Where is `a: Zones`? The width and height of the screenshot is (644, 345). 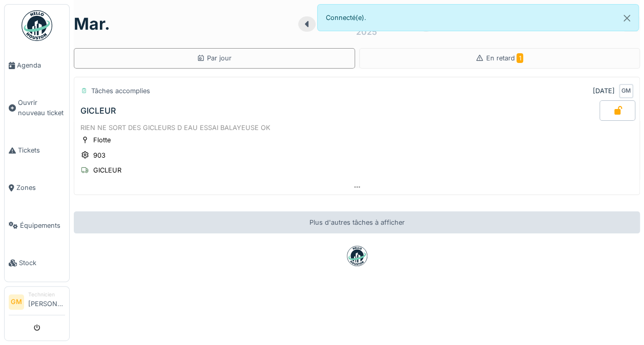 a: Zones is located at coordinates (37, 187).